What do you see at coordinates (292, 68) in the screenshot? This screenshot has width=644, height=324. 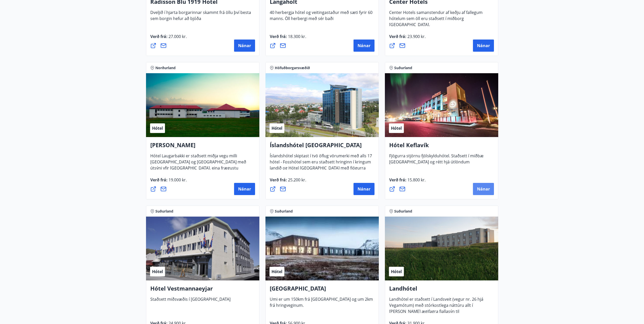 I see `span: Höfuðborgarsvæðið` at bounding box center [292, 68].